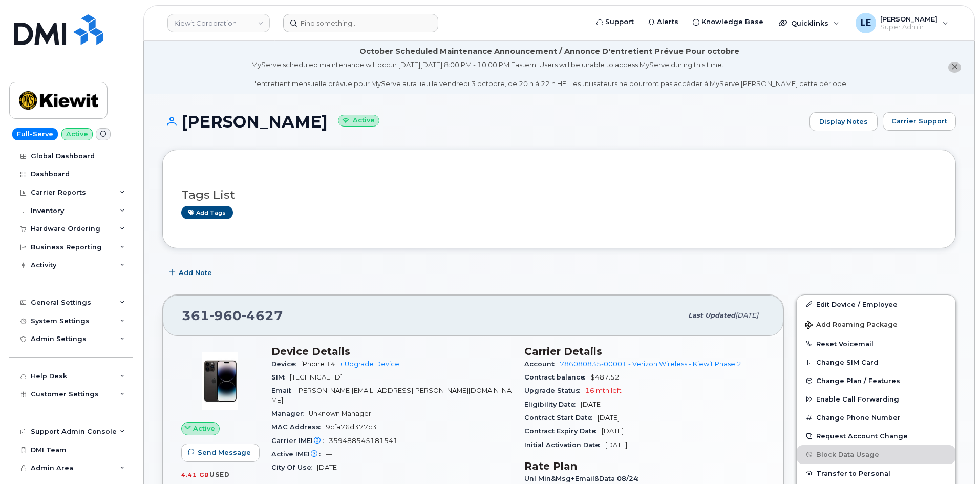 The height and width of the screenshot is (484, 980). I want to click on span: Carrier IMEI, so click(300, 440).